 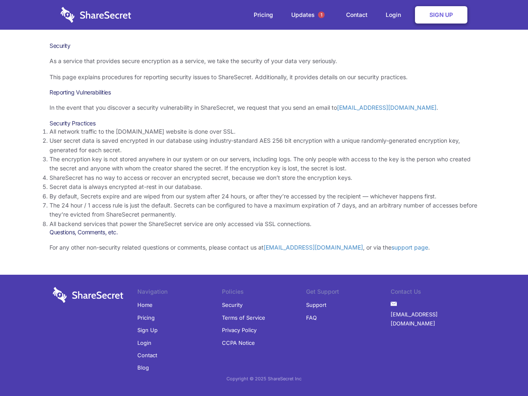 I want to click on a: Privacy Policy, so click(x=239, y=330).